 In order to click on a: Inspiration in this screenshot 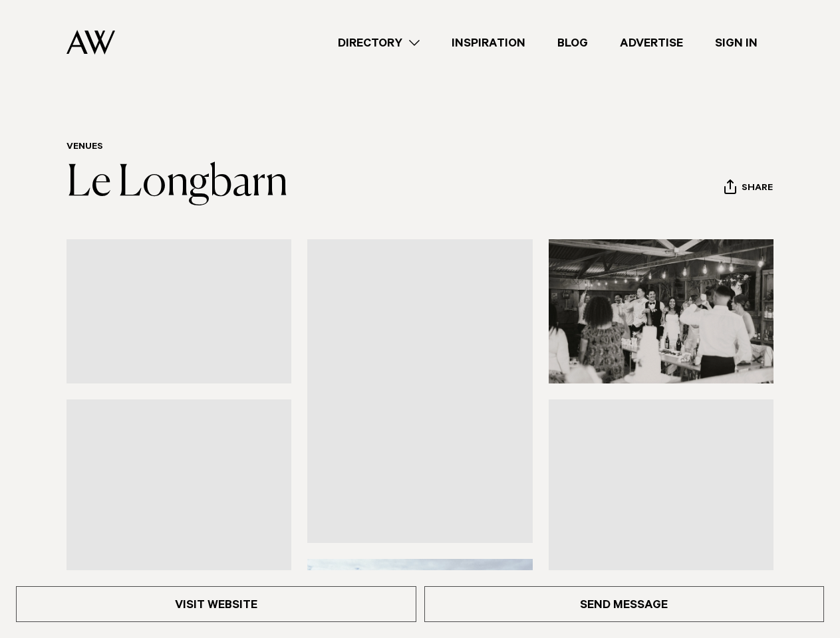, I will do `click(489, 43)`.